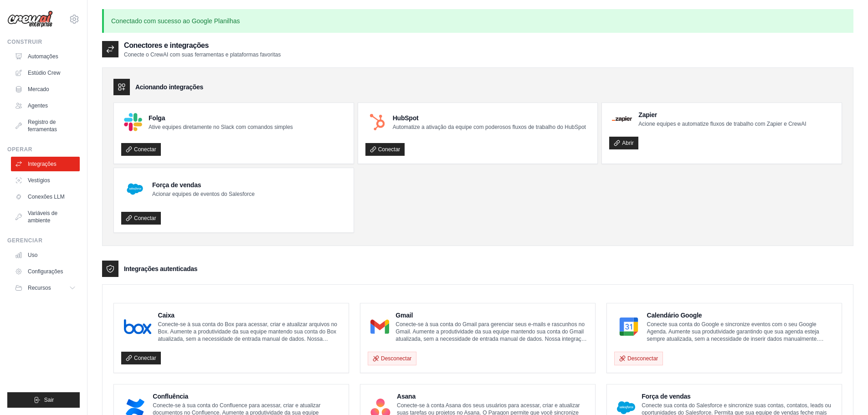  What do you see at coordinates (46, 271) in the screenshot?
I see `font: Configurações` at bounding box center [46, 271].